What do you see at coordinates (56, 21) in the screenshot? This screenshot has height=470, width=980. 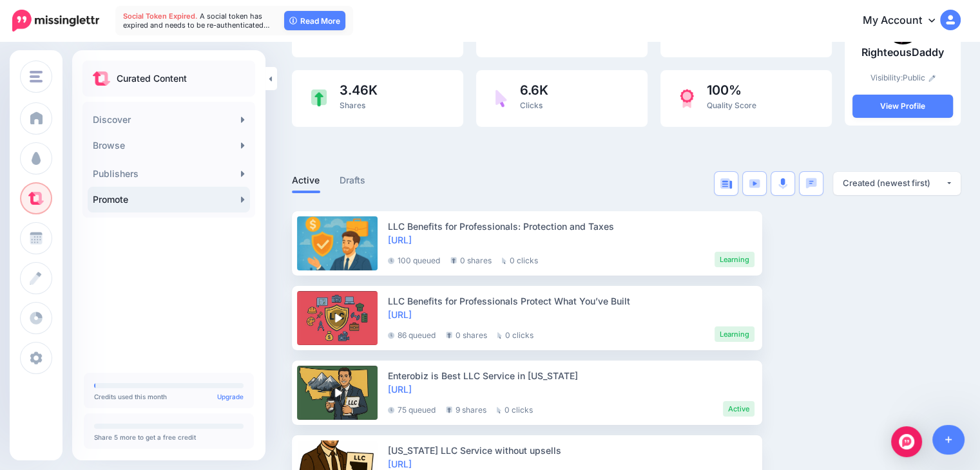 I see `img: Missinglettr` at bounding box center [56, 21].